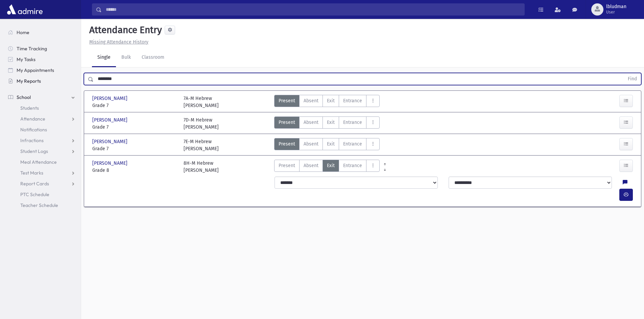 Image resolution: width=644 pixels, height=319 pixels. Describe the element at coordinates (39, 205) in the screenshot. I see `span: Teacher Schedule` at that location.